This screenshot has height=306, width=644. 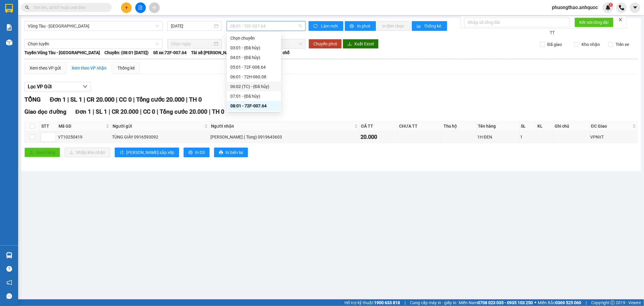 What do you see at coordinates (122, 153) in the screenshot?
I see `span: sort-ascending` at bounding box center [122, 153].